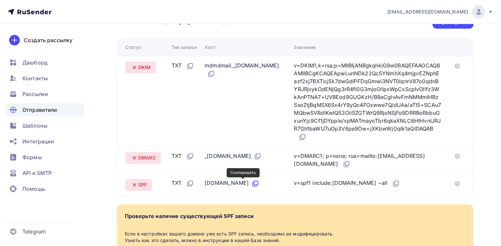  I want to click on div: Хост, so click(210, 47).